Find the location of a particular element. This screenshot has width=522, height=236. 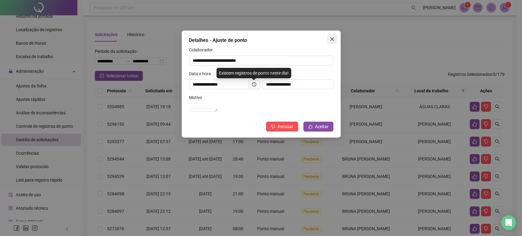

label: Motivo is located at coordinates (198, 98).